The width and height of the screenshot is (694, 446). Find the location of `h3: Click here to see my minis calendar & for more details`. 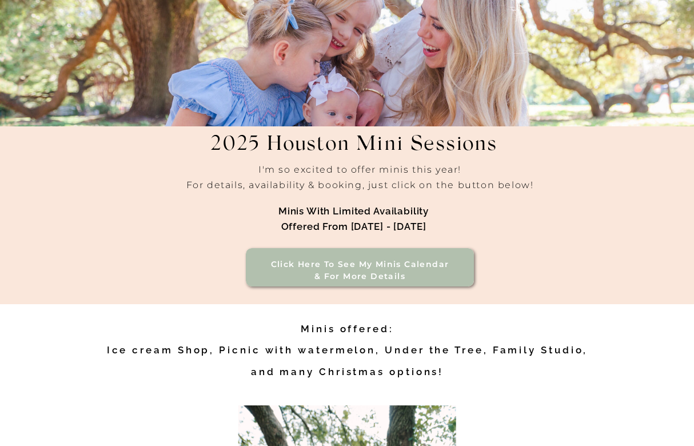

h3: Click here to see my minis calendar & for more details is located at coordinates (359, 270).